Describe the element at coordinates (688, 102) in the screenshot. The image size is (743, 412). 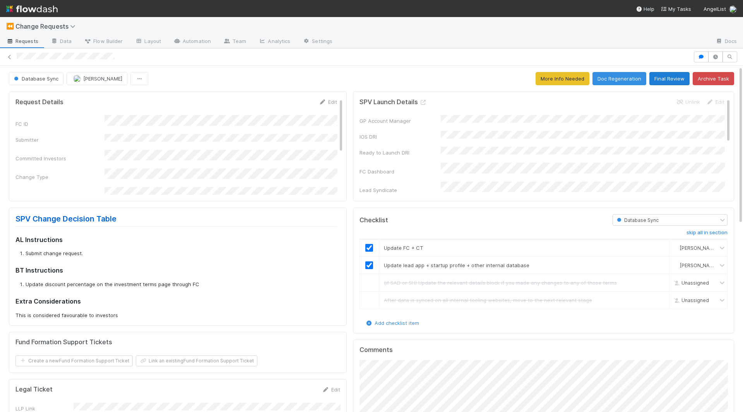
I see `a: Unlink` at that location.